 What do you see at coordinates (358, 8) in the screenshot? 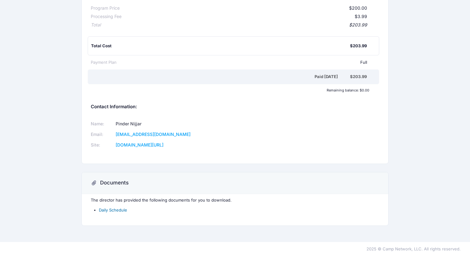
I see `span: $200.00` at bounding box center [358, 8].